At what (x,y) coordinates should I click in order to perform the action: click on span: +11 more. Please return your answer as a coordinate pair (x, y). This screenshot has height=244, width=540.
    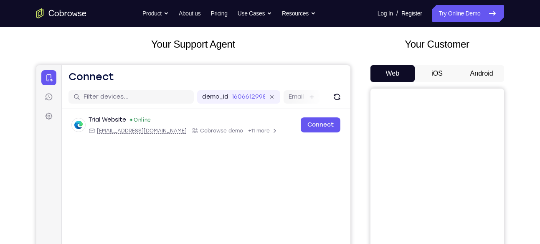
    Looking at the image, I should click on (223, 66).